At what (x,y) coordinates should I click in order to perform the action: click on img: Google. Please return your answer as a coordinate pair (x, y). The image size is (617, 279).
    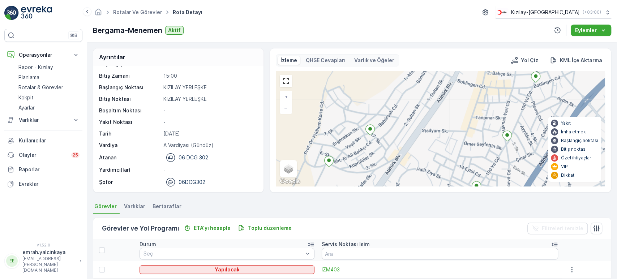
    Looking at the image, I should click on (290, 181).